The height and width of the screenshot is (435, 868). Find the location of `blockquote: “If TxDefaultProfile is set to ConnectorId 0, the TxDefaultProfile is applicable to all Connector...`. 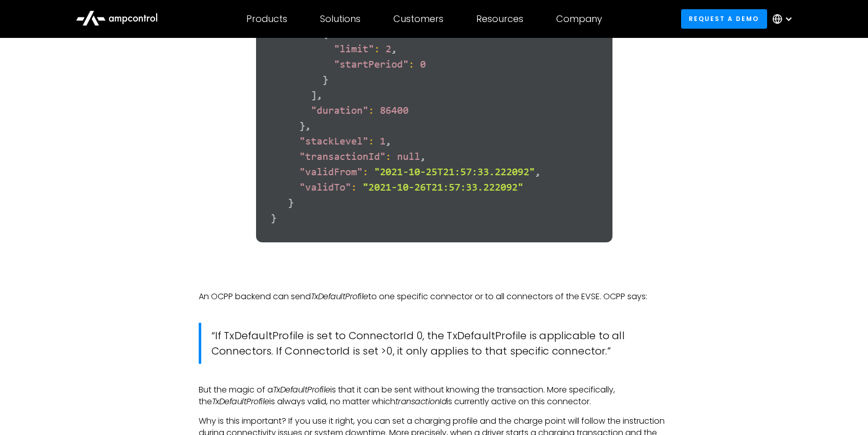

blockquote: “If TxDefaultProfile is set to ConnectorId 0, the TxDefaultProfile is applicable to all Connector... is located at coordinates (435, 343).